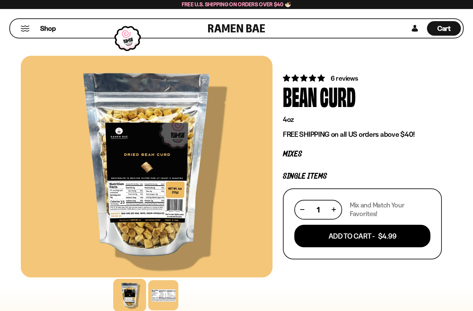 This screenshot has width=473, height=311. What do you see at coordinates (48, 28) in the screenshot?
I see `span: Shop` at bounding box center [48, 28].